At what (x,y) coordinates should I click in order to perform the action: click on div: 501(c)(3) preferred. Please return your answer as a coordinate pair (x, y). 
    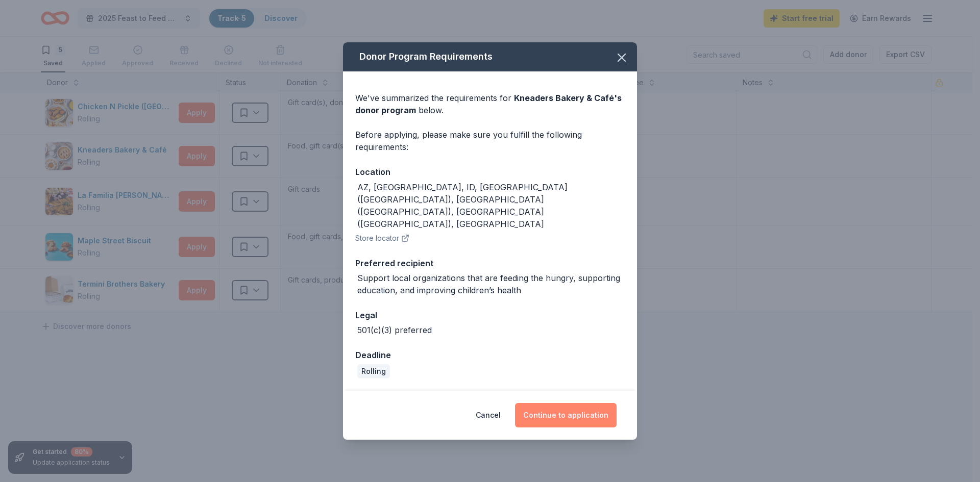
    Looking at the image, I should click on (394, 330).